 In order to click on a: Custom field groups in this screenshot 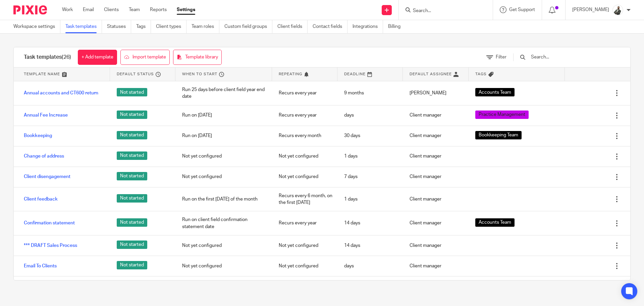, I will do `click(248, 27)`.